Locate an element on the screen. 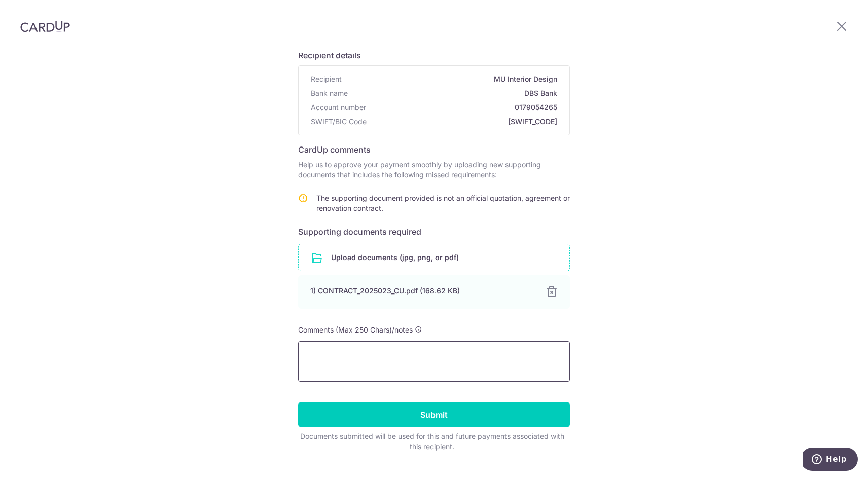  span: Comments (Max 250 Chars)/notes is located at coordinates (355, 329).